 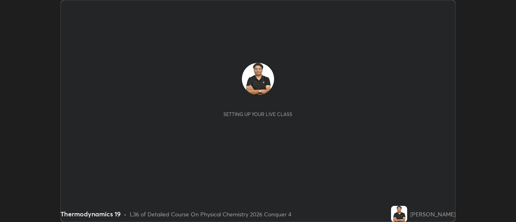 I want to click on div: Setting up your live class, so click(x=258, y=114).